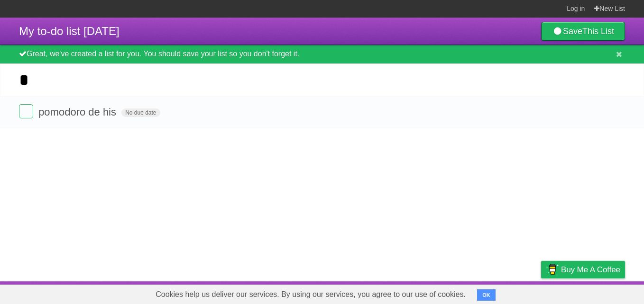 The width and height of the screenshot is (644, 304). What do you see at coordinates (78, 112) in the screenshot?
I see `span: pomodoro de his` at bounding box center [78, 112].